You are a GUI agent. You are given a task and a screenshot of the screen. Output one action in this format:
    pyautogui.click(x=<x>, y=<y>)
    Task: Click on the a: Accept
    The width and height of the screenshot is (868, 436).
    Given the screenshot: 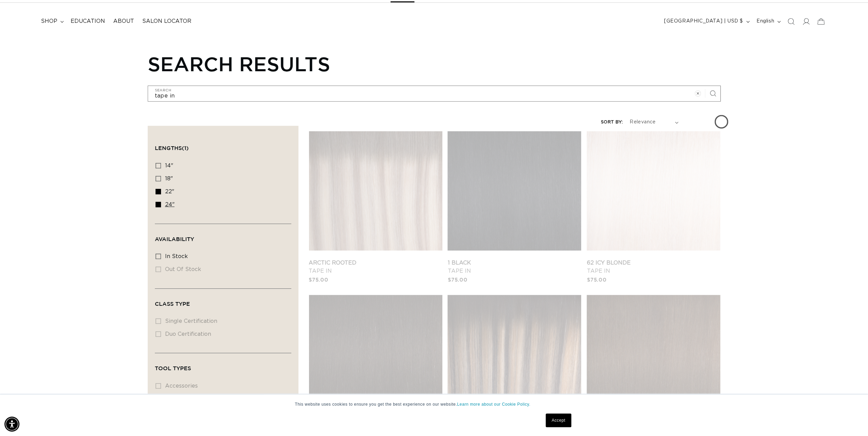 What is the action you would take?
    pyautogui.click(x=558, y=420)
    